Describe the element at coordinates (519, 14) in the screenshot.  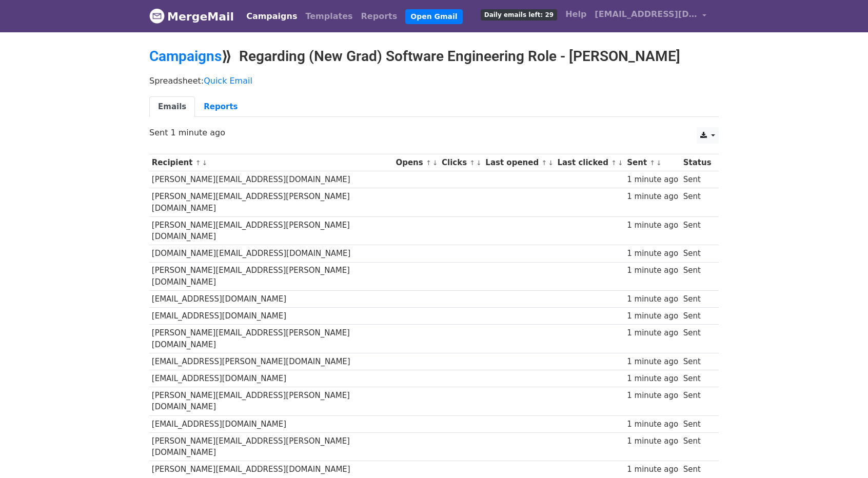
I see `a: Daily emails left: 29` at that location.